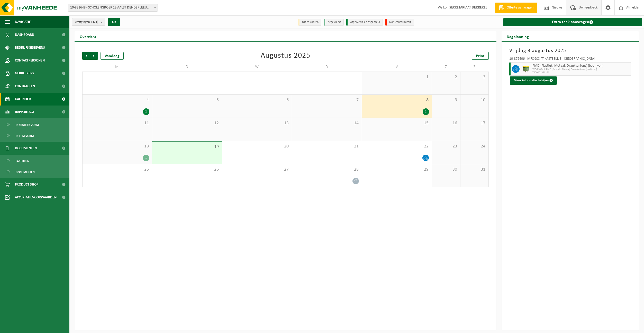 The width and height of the screenshot is (644, 333). I want to click on a: Extra taak aanvragen, so click(572, 22).